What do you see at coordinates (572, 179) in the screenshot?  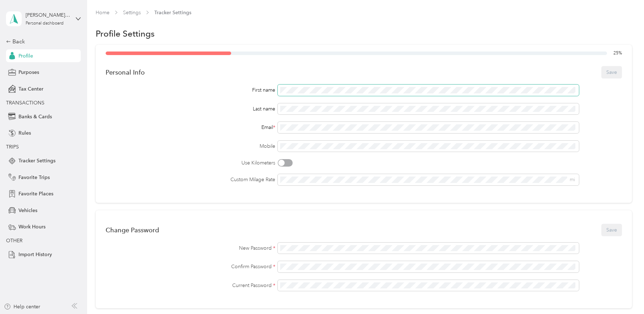 I see `span: mi` at bounding box center [572, 179].